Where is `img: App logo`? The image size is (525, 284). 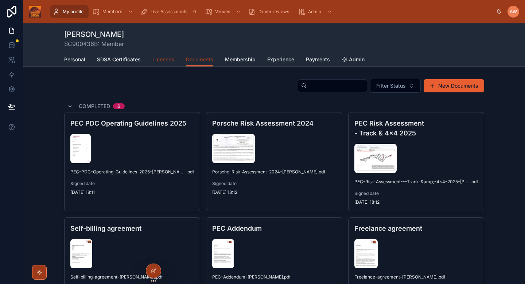 img: App logo is located at coordinates (35, 12).